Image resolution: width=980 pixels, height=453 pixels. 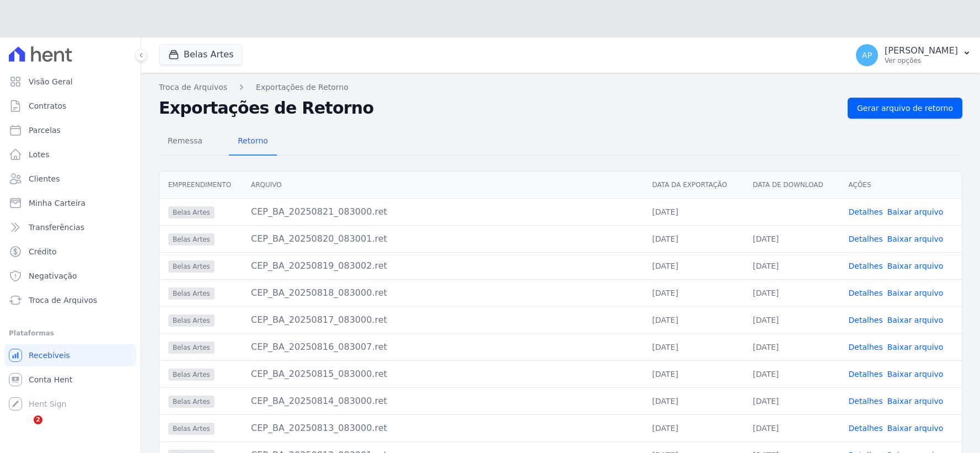 I want to click on span: Conta Hent, so click(x=50, y=380).